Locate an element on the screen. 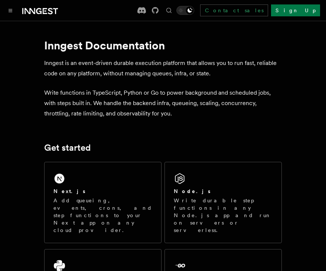  a: Get started is located at coordinates (67, 148).